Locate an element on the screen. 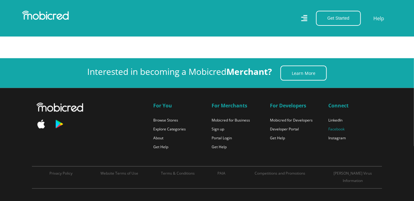 This screenshot has height=201, width=414. a: Learn More is located at coordinates (304, 73).